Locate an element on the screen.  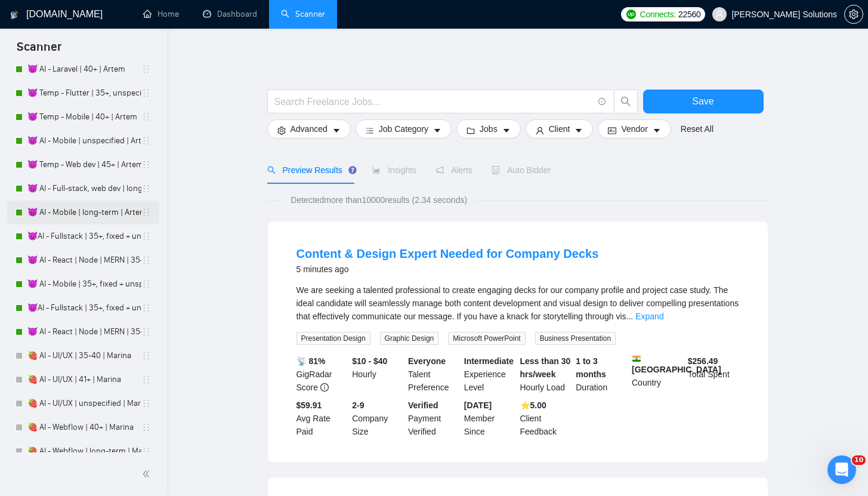
a: 😈 AI - Mobile | unspecified | Artem is located at coordinates (84, 141).